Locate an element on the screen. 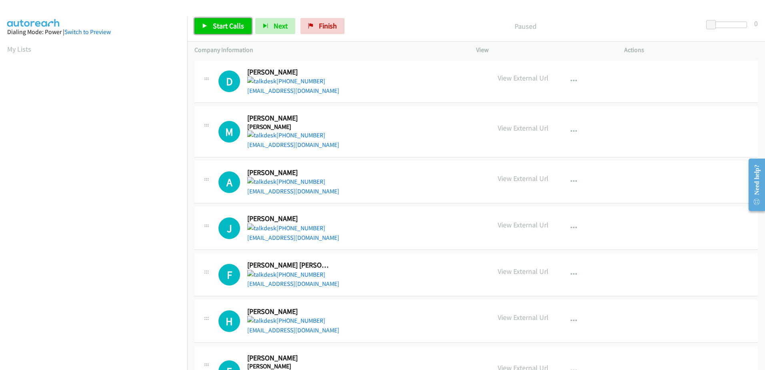 This screenshot has height=370, width=765. a: My Lists is located at coordinates (19, 49).